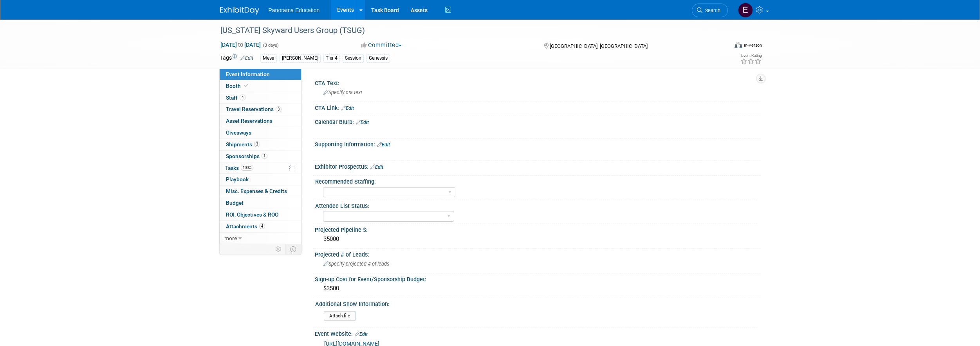 This screenshot has width=980, height=346. Describe the element at coordinates (247, 156) in the screenshot. I see `span: Sponsorships` at that location.